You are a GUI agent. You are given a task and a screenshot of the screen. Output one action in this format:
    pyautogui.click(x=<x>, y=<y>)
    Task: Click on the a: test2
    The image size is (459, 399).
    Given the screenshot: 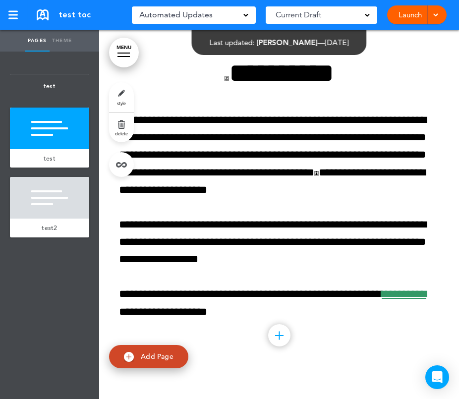 What is the action you would take?
    pyautogui.click(x=50, y=228)
    